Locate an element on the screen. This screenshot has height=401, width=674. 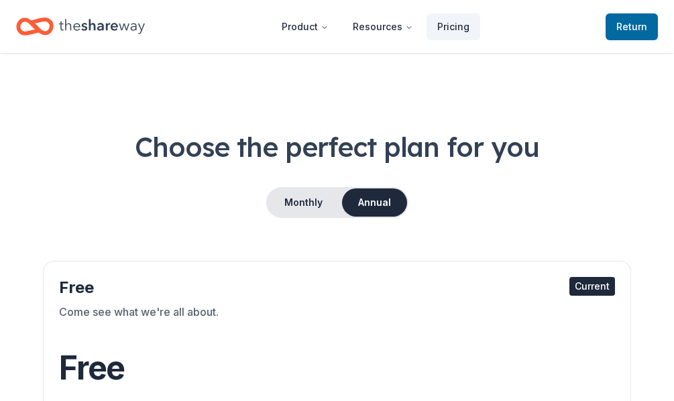
div: Free is located at coordinates (337, 288).